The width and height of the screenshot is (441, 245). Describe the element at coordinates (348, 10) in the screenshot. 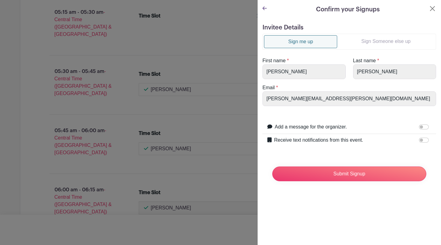

I see `h5: Confirm your Signups` at that location.